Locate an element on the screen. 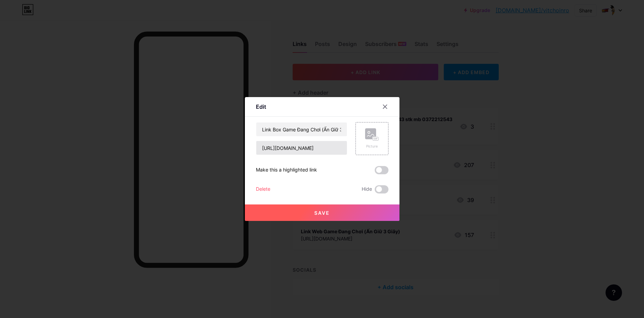 The image size is (644, 318). div: Delete is located at coordinates (263, 189).